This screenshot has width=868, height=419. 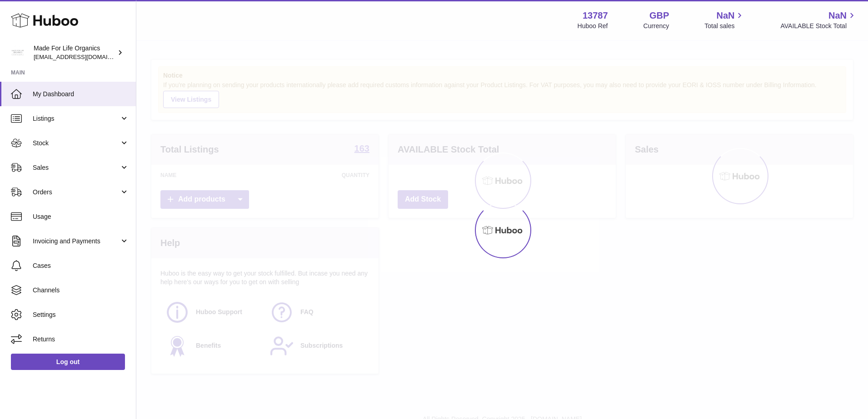 What do you see at coordinates (74, 52) in the screenshot?
I see `div: Made For Life Organics` at bounding box center [74, 52].